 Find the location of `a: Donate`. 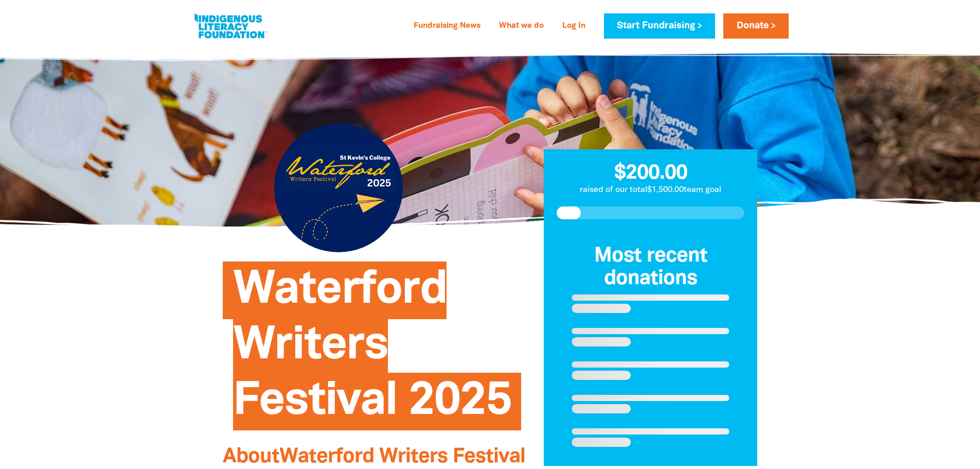

a: Donate is located at coordinates (756, 25).